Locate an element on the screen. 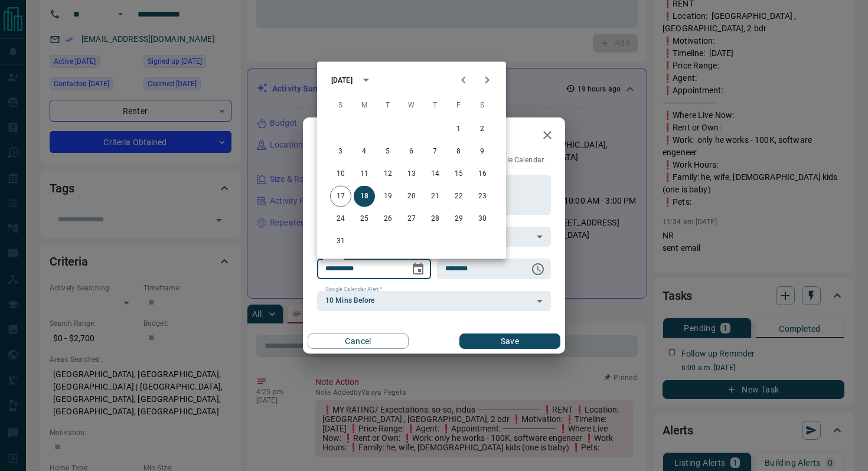  button: 2 is located at coordinates (482, 129).